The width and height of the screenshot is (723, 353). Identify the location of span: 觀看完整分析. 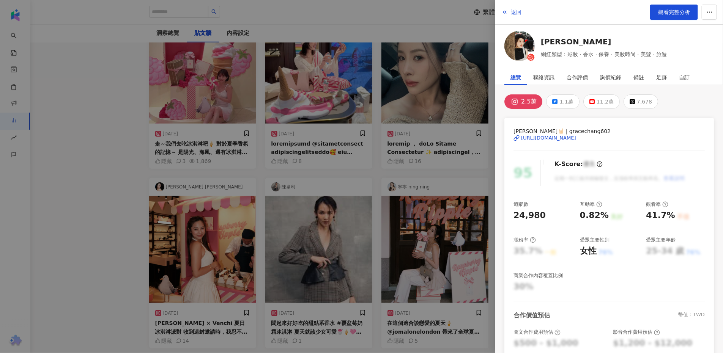
(674, 12).